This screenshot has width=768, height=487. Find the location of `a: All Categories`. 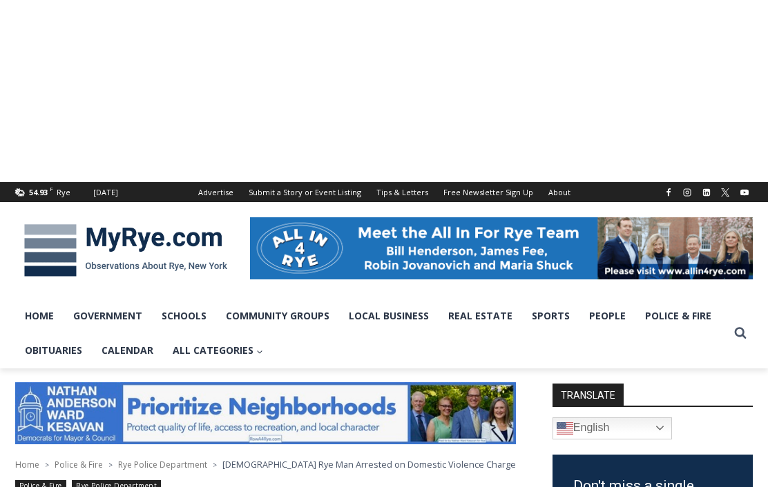

a: All Categories is located at coordinates (218, 351).